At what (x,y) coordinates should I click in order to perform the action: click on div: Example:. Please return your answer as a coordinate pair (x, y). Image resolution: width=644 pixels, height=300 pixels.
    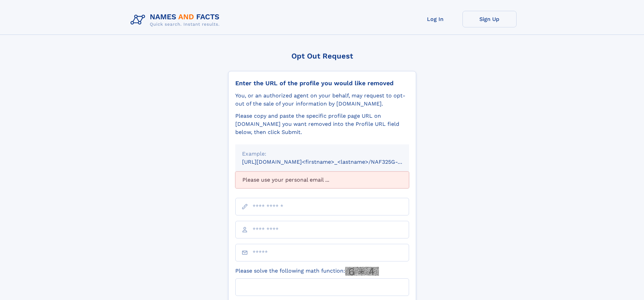
    Looking at the image, I should click on (322, 154).